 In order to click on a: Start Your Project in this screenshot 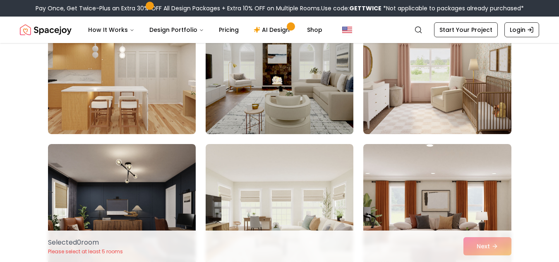, I will do `click(466, 30)`.